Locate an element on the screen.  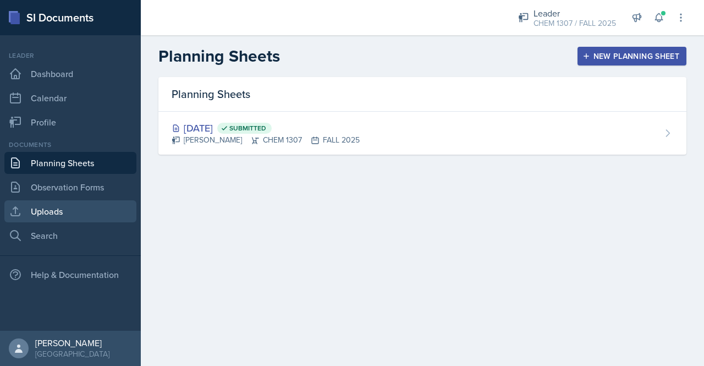
a: Uploads is located at coordinates (70, 211).